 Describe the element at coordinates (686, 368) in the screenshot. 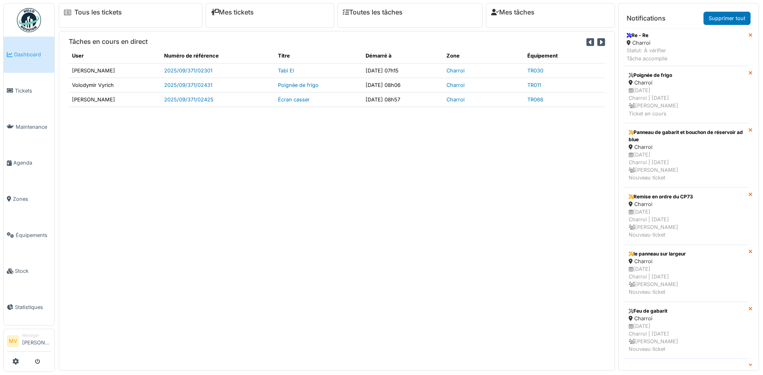

I see `div: AUTOSECURITE` at that location.